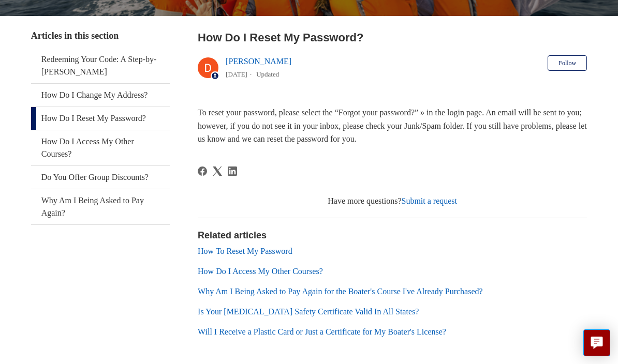  Describe the element at coordinates (597, 343) in the screenshot. I see `button: Live chat` at that location.